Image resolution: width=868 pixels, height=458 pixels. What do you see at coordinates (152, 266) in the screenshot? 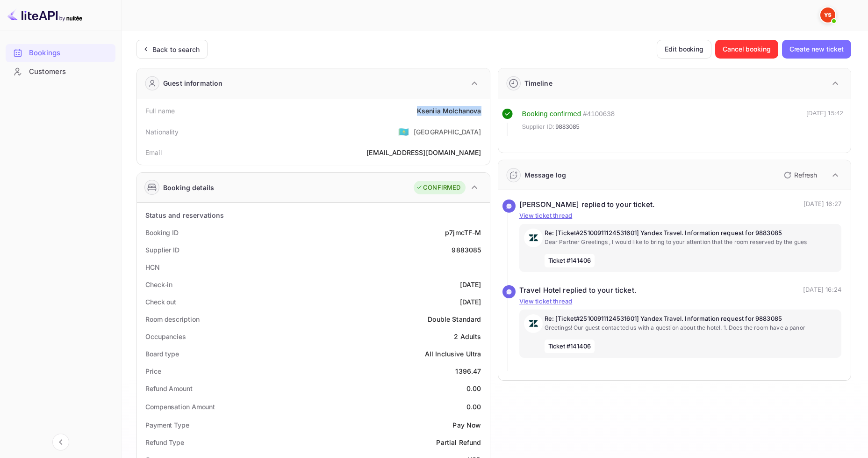
I see `div: HCN` at bounding box center [152, 266].